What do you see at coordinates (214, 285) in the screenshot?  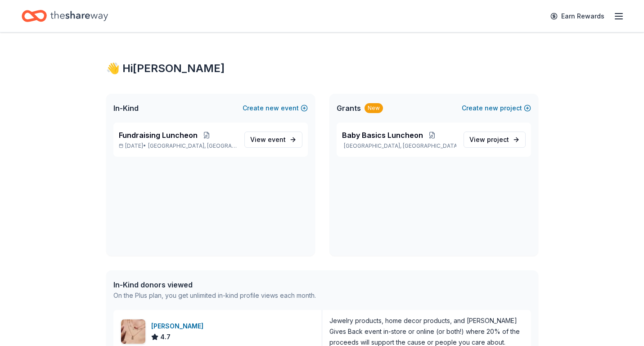 I see `div: In-Kind donors viewed` at bounding box center [214, 285].